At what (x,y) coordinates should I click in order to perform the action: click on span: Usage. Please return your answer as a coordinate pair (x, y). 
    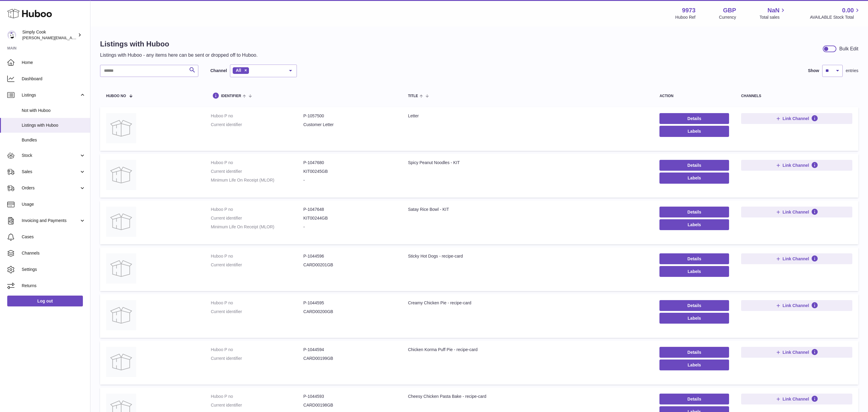
    Looking at the image, I should click on (54, 204).